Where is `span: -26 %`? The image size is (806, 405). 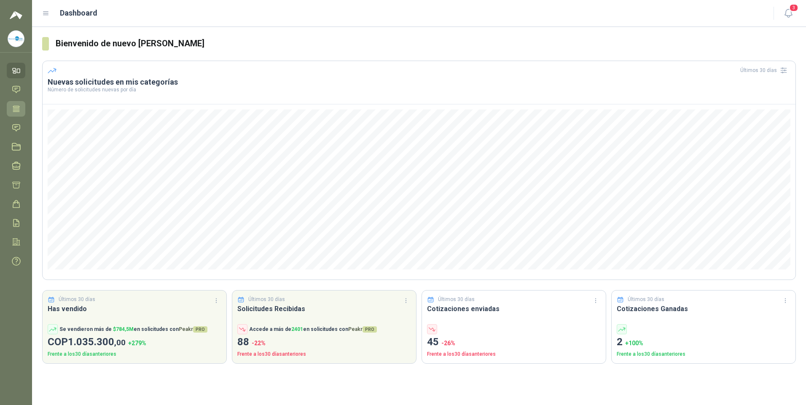
span: -26 % is located at coordinates (448, 344).